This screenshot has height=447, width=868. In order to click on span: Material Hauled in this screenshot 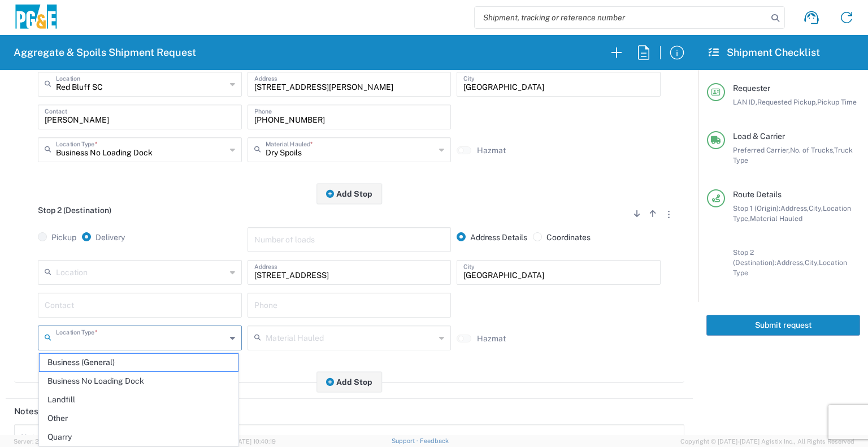, I will do `click(776, 218)`.